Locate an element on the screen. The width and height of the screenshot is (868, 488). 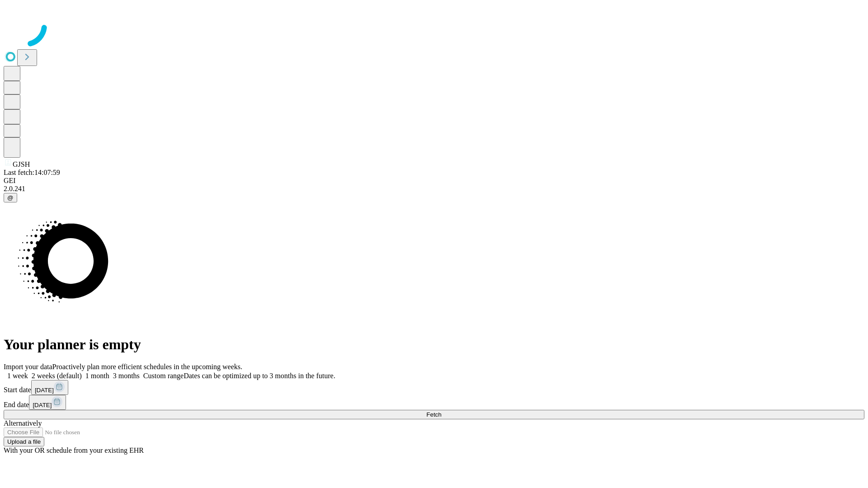
div: Start date is located at coordinates (434, 387).